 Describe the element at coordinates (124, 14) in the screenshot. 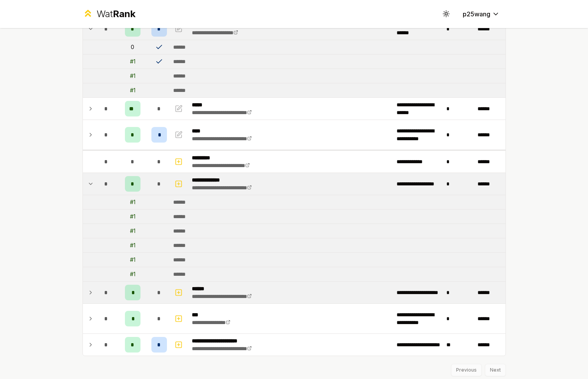

I see `span: Rank` at that location.